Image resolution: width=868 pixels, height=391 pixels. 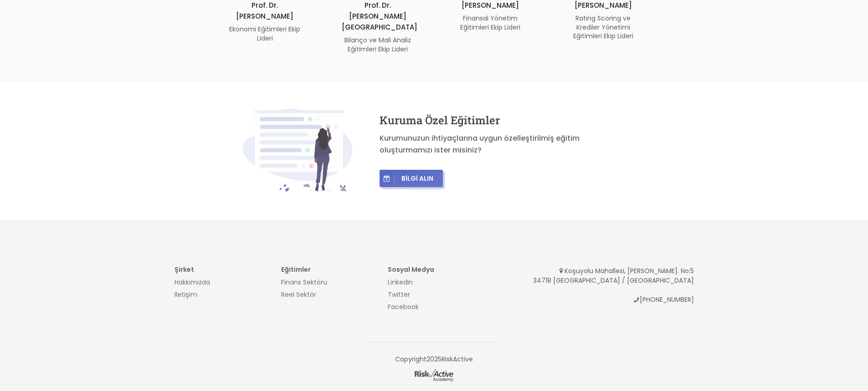 What do you see at coordinates (221, 269) in the screenshot?
I see `h4: Şirket` at bounding box center [221, 269].